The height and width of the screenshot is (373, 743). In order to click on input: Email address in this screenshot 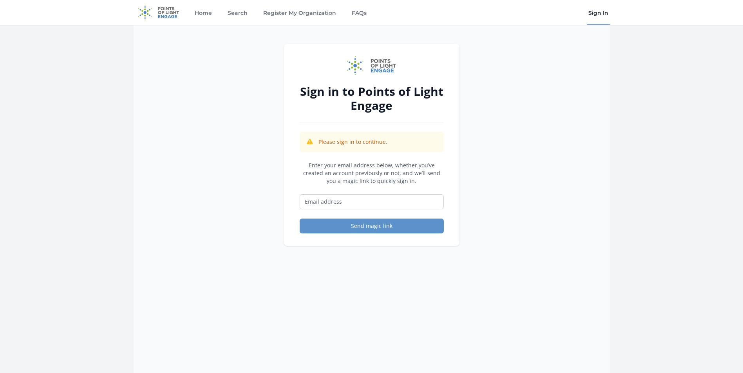, I will do `click(371, 202)`.